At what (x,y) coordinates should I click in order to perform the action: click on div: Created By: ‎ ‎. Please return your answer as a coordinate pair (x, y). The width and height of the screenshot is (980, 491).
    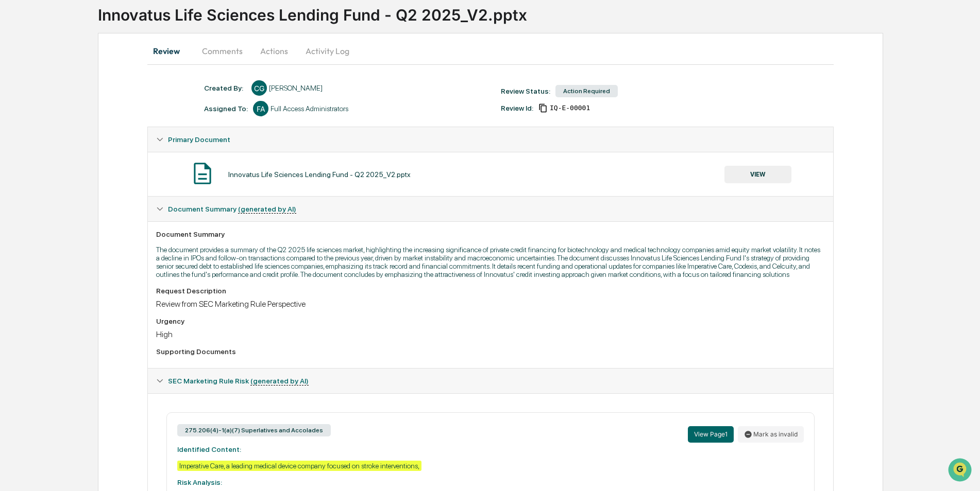
    Looking at the image, I should click on (225, 88).